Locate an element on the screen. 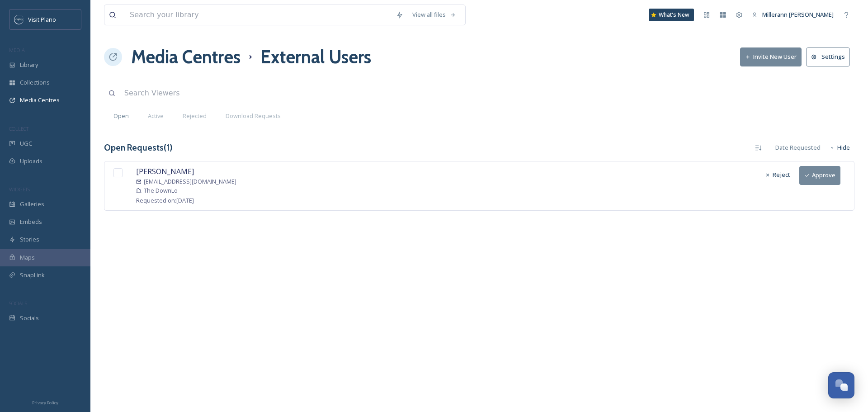  a: Privacy Policy is located at coordinates (45, 402).